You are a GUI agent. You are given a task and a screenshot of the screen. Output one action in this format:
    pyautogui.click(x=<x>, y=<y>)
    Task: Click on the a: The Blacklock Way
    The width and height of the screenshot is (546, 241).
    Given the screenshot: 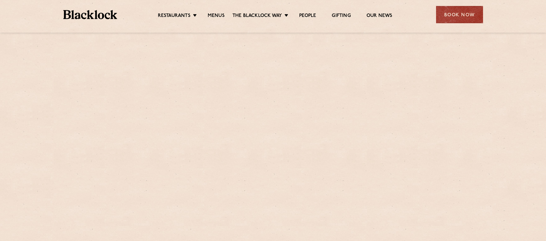 What is the action you would take?
    pyautogui.click(x=257, y=16)
    